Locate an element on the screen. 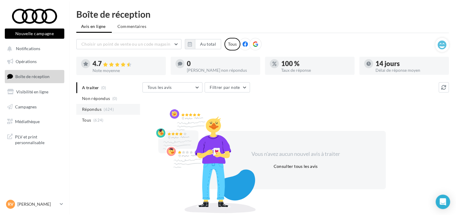 This screenshot has height=215, width=456. button: Nouvelle campagne is located at coordinates (35, 34).